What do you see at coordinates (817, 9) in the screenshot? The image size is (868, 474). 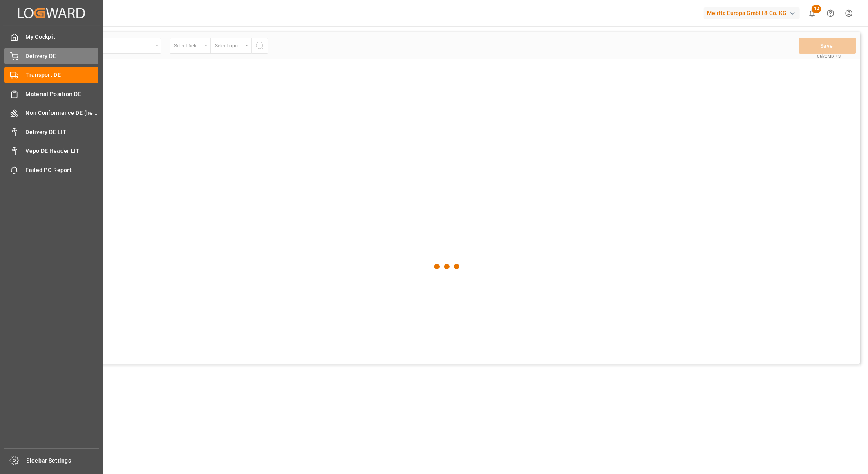 I see `span: 12` at bounding box center [817, 9].